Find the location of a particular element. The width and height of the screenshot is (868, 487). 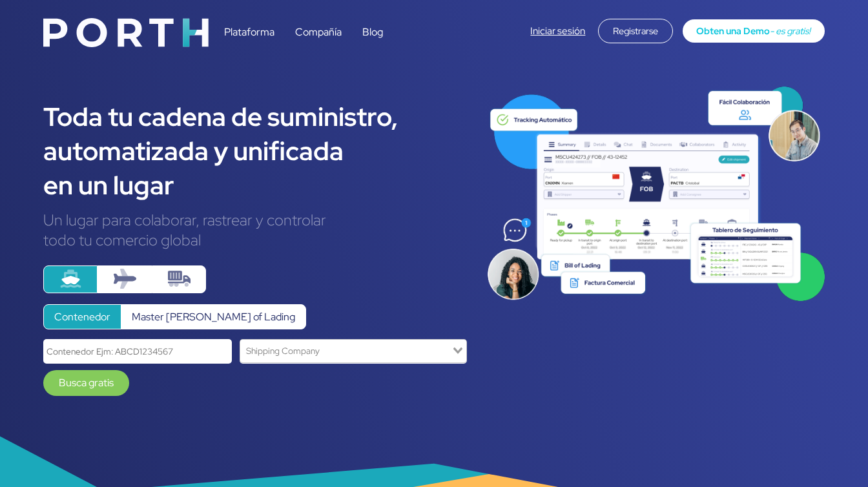

img: truck-container.svg is located at coordinates (179, 278).